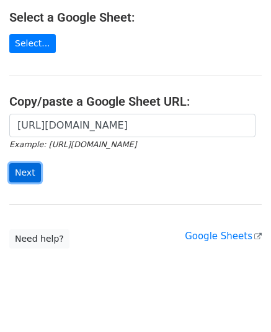  I want to click on a: Select..., so click(32, 43).